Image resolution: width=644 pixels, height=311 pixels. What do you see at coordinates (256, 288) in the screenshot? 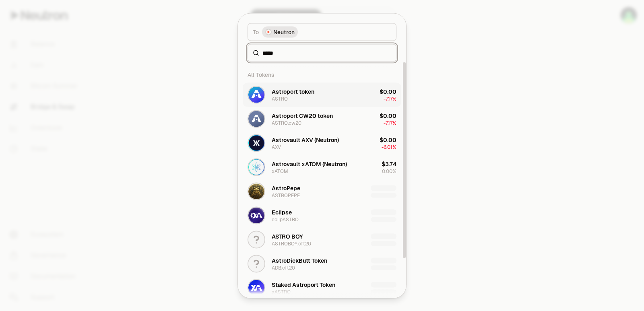
I see `img: xASTRO Logo` at bounding box center [256, 288].